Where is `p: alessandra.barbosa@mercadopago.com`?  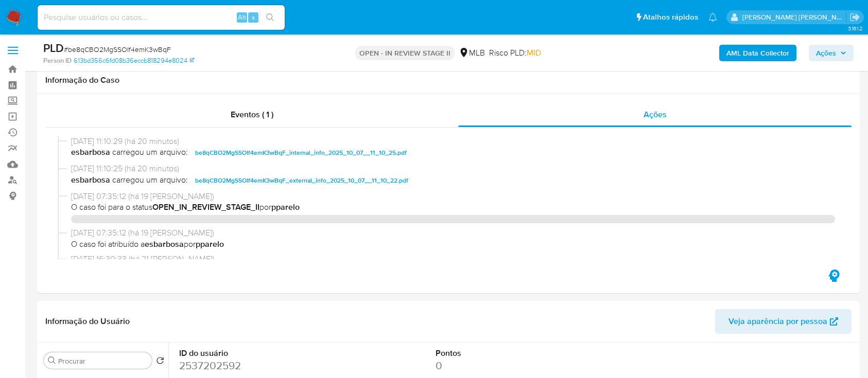
p: alessandra.barbosa@mercadopago.com is located at coordinates (795, 17).